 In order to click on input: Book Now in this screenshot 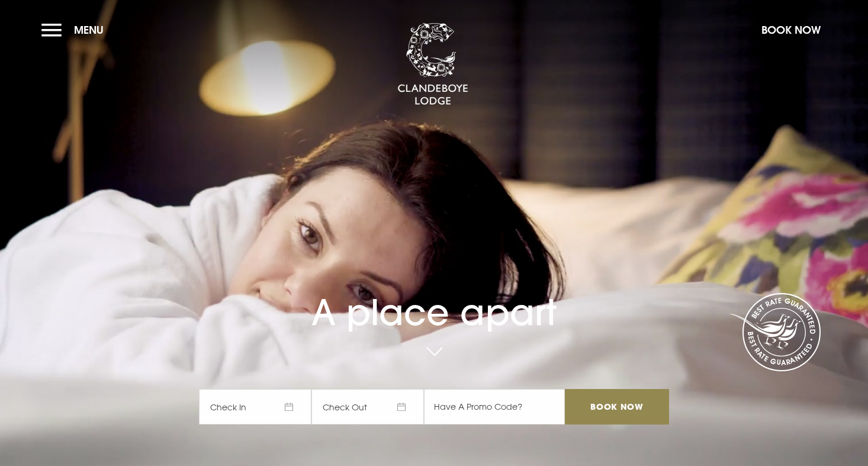, I will do `click(617, 407)`.